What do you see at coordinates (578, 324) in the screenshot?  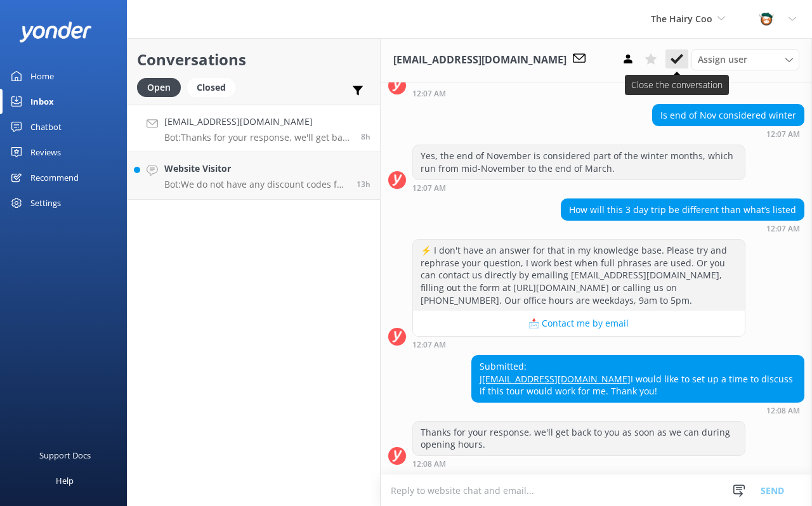 I see `button: 📩 Contact me by email` at bounding box center [578, 324].